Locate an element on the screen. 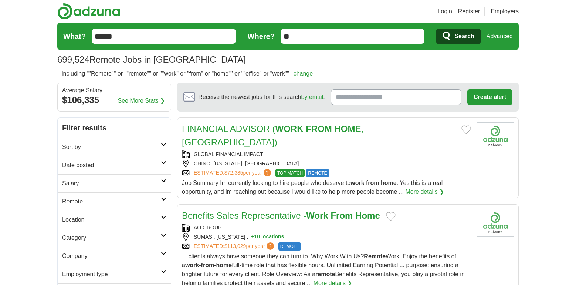 The width and height of the screenshot is (576, 285). strong: remote is located at coordinates (325, 273).